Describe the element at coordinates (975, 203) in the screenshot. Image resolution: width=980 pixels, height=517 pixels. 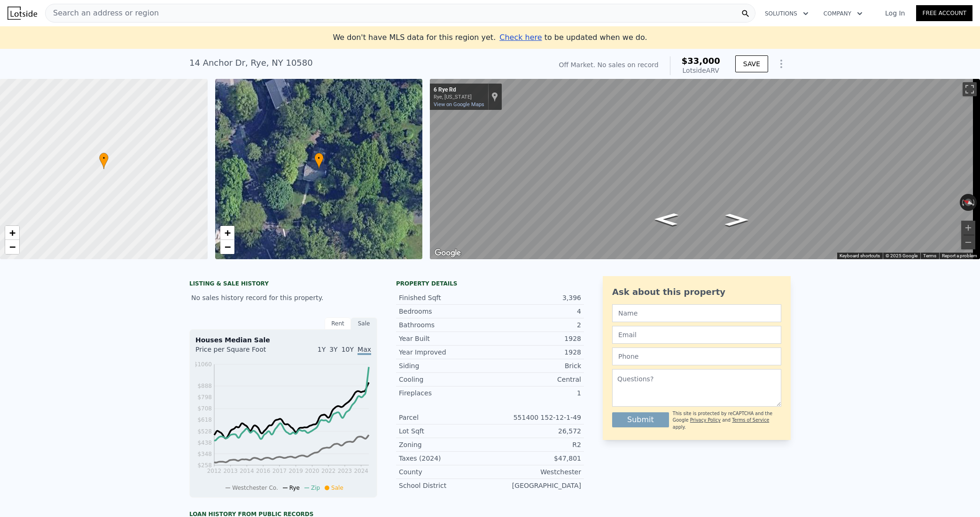
I see `button: Rotate clockwise` at that location.